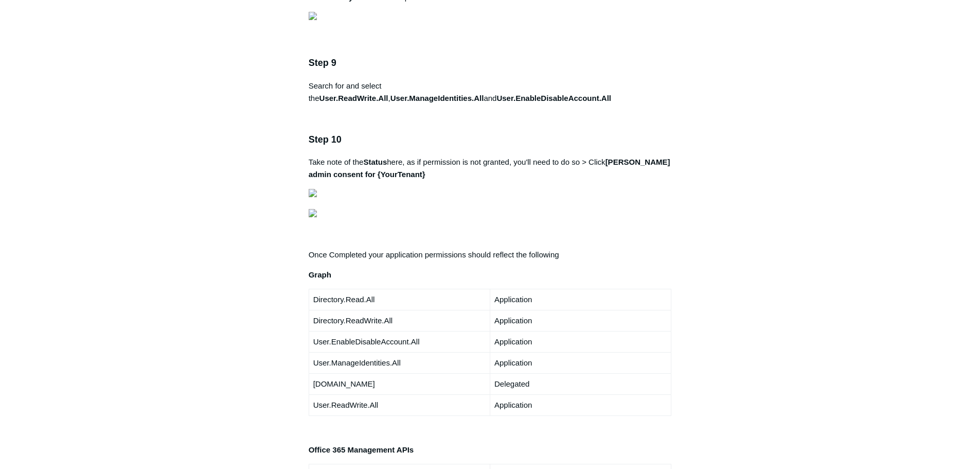  I want to click on h3: Step 9, so click(490, 63).